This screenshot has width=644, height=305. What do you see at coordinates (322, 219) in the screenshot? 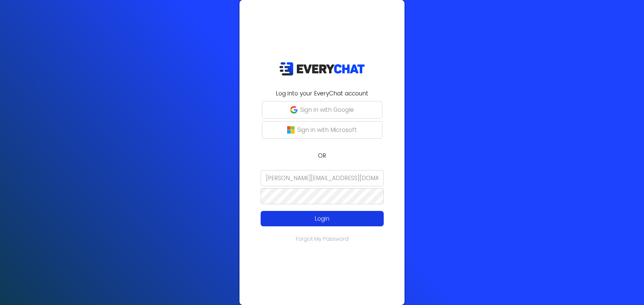
I see `p: Login` at bounding box center [322, 219].